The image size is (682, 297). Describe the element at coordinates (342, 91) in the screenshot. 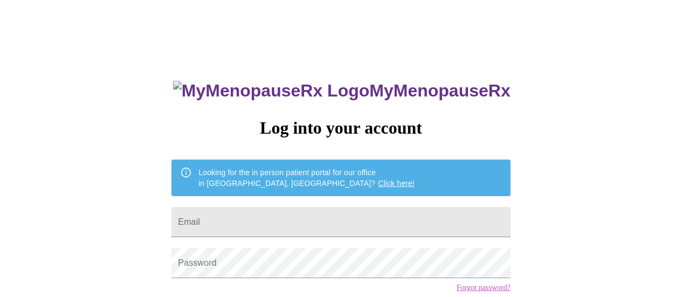

I see `h3: MyMenopauseRx` at that location.